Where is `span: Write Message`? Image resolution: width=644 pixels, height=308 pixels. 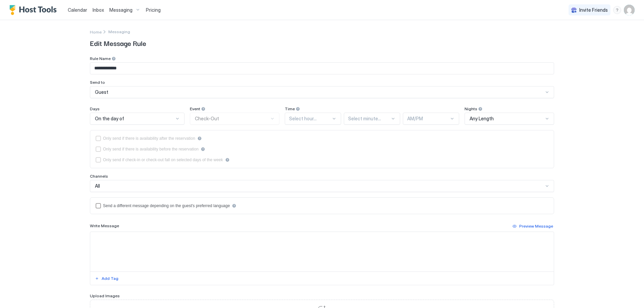
span: Write Message is located at coordinates (105, 225).